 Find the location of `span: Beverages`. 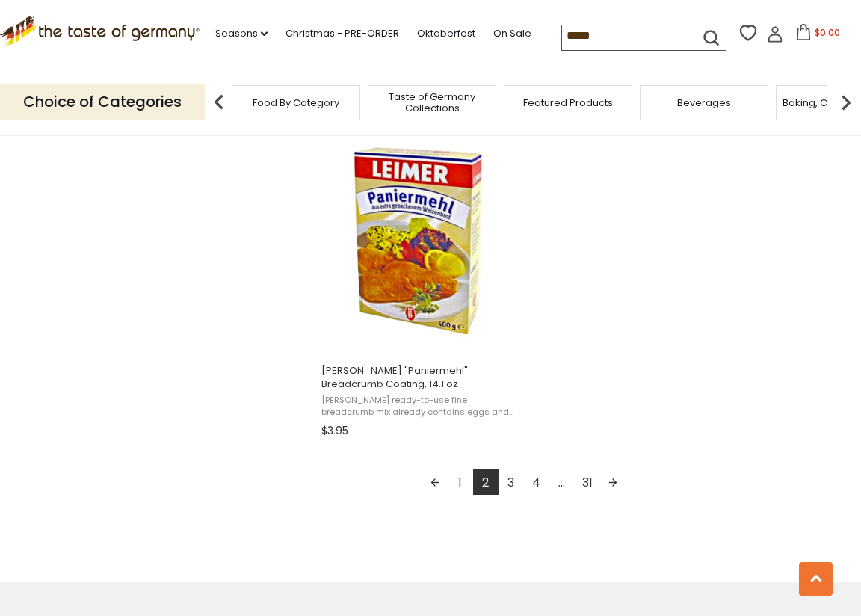

span: Beverages is located at coordinates (704, 102).